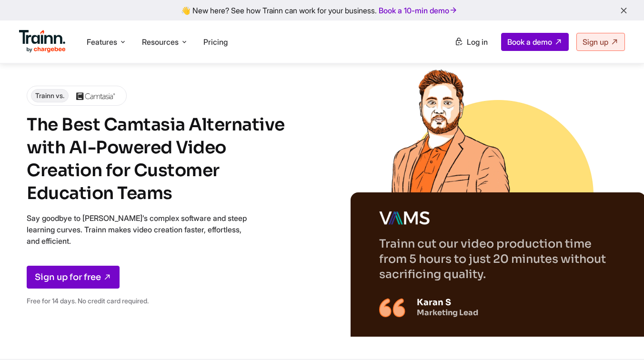  I want to click on h1: The Best Camtasia Alternative with AI-Powered Video Creation for Customer Education Teams, so click(165, 159).